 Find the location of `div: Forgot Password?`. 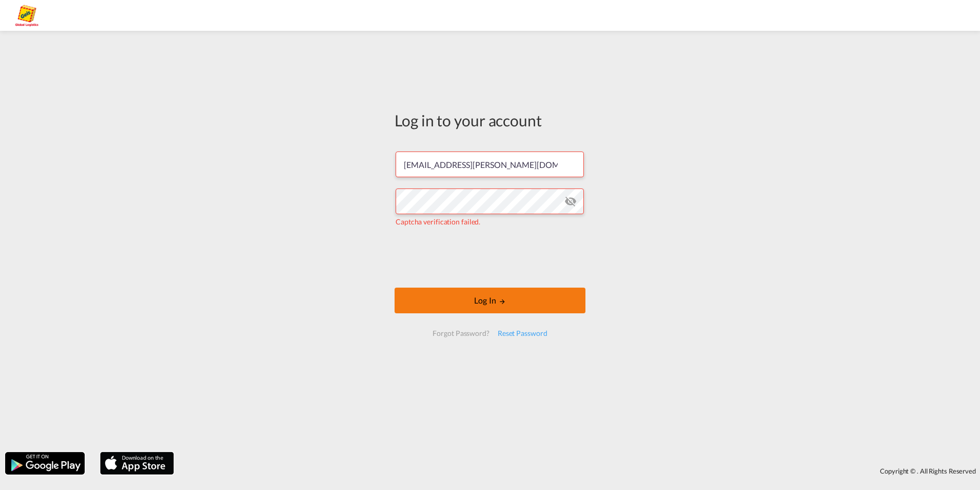

div: Forgot Password? is located at coordinates (461, 333).